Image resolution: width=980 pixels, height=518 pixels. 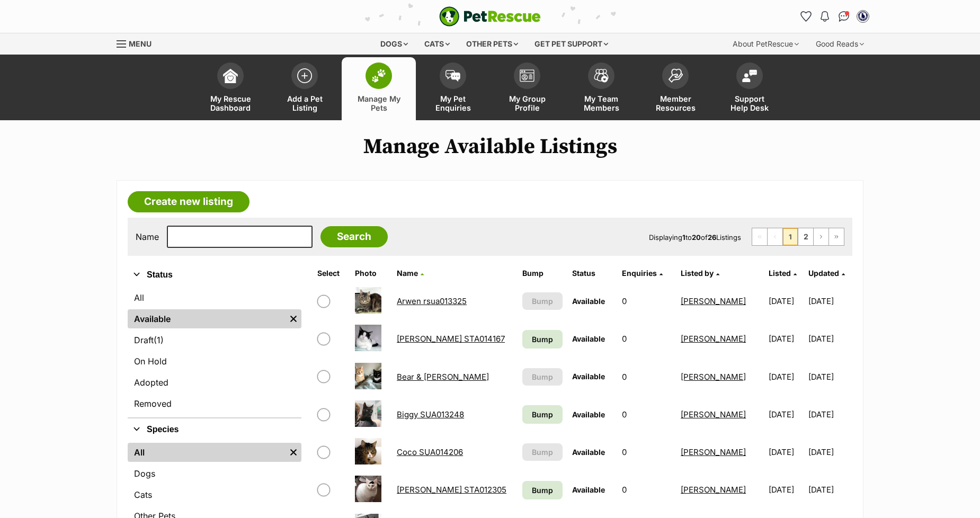 What do you see at coordinates (684, 237) in the screenshot?
I see `strong: 1` at bounding box center [684, 237].